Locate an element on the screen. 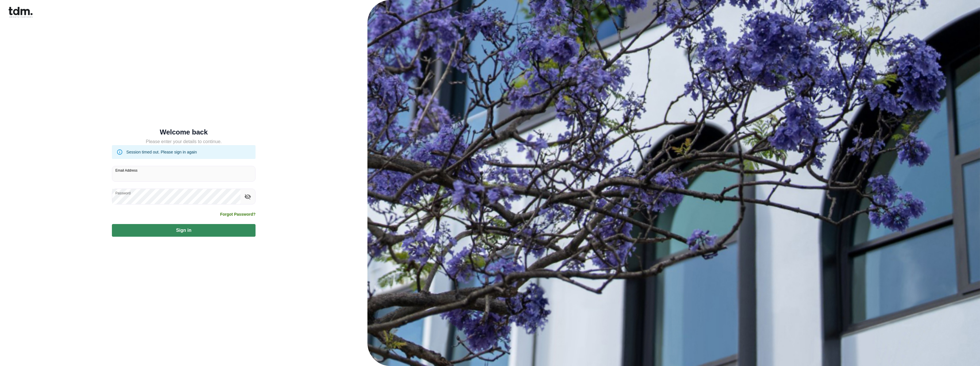 This screenshot has height=366, width=980. button: toggle password visibility is located at coordinates (248, 197).